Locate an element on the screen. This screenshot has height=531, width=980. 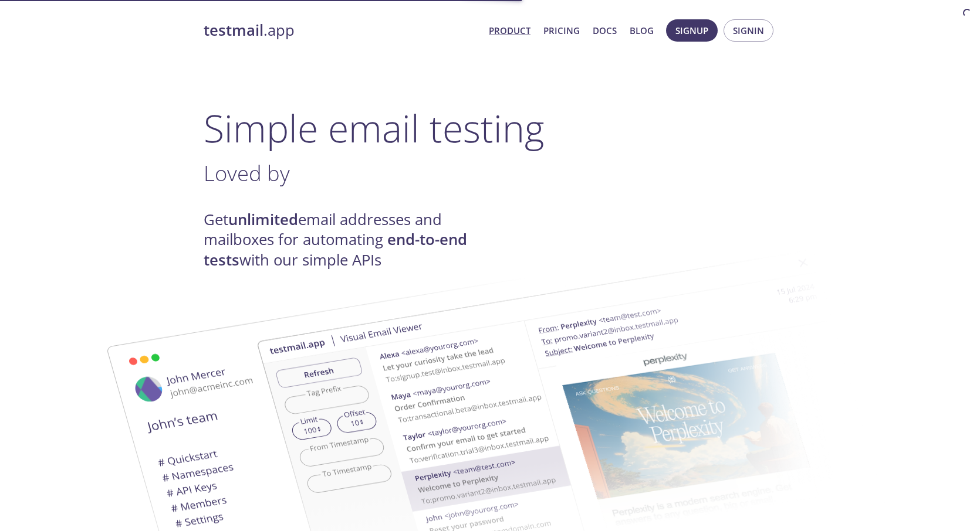
a: Pricing is located at coordinates (561, 31).